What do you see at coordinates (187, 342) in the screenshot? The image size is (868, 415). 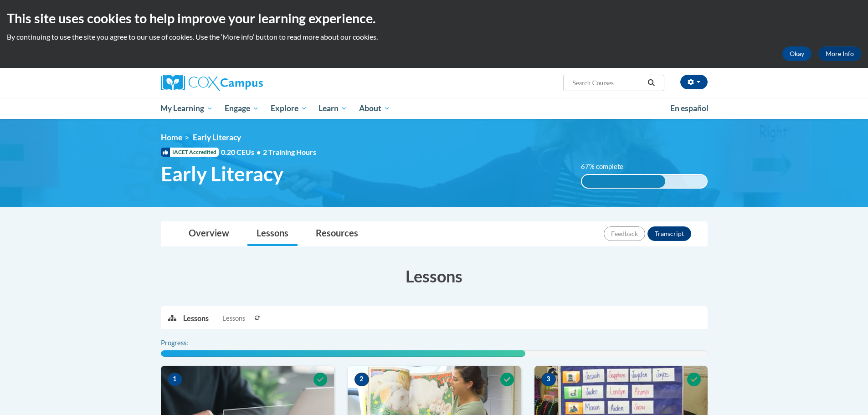 I see `label: Progress:` at bounding box center [187, 342].